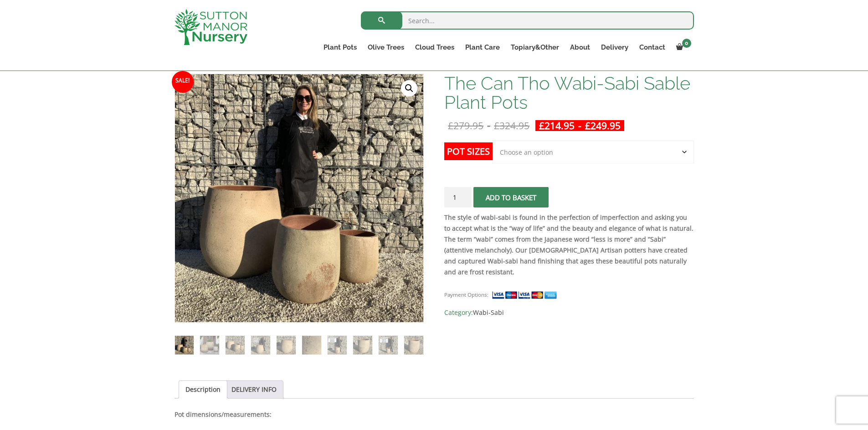 Image resolution: width=868 pixels, height=430 pixels. What do you see at coordinates (435, 47) in the screenshot?
I see `a: Cloud Trees` at bounding box center [435, 47].